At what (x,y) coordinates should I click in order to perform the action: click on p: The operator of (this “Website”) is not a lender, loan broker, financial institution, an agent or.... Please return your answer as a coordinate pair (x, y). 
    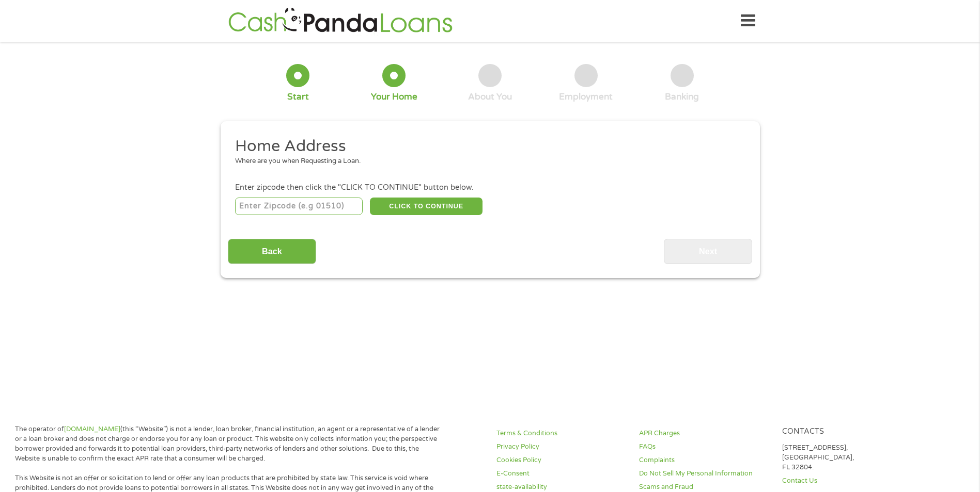
    Looking at the image, I should click on (229, 444).